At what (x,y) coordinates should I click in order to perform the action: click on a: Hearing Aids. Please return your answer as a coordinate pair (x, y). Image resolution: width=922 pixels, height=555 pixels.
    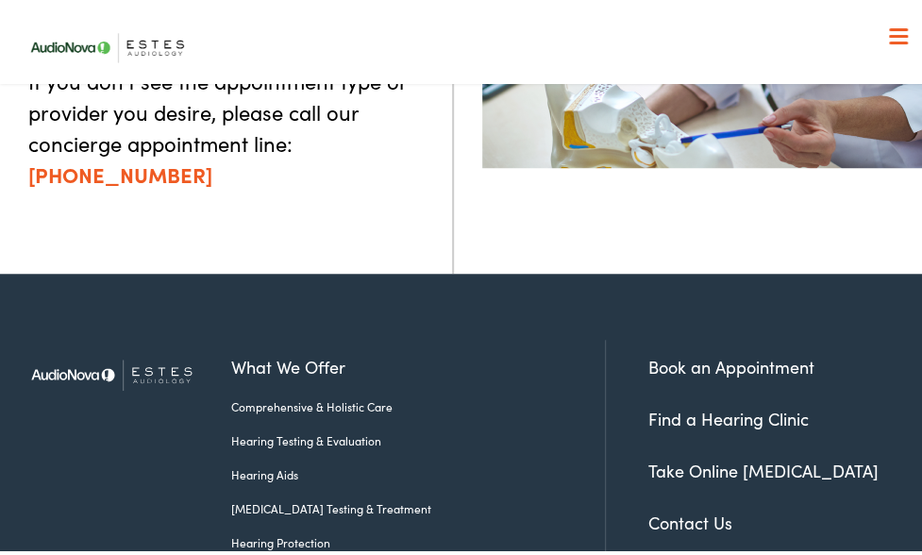
    Looking at the image, I should click on (404, 471).